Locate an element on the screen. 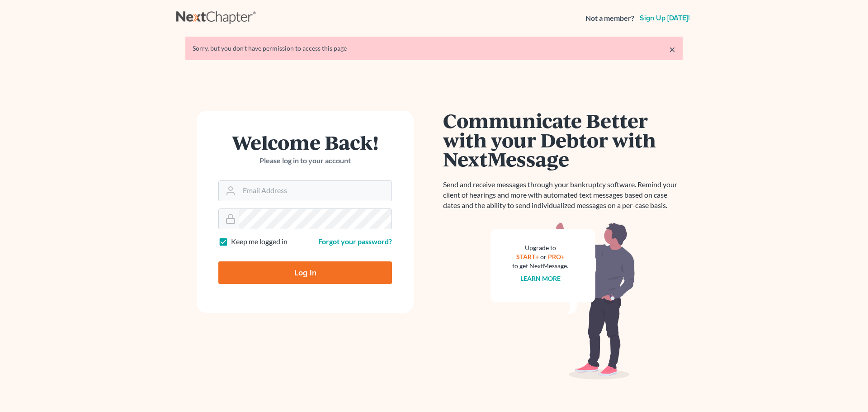 The width and height of the screenshot is (868, 412). h1: Communicate Better with your Debtor with NextMessage is located at coordinates (563, 140).